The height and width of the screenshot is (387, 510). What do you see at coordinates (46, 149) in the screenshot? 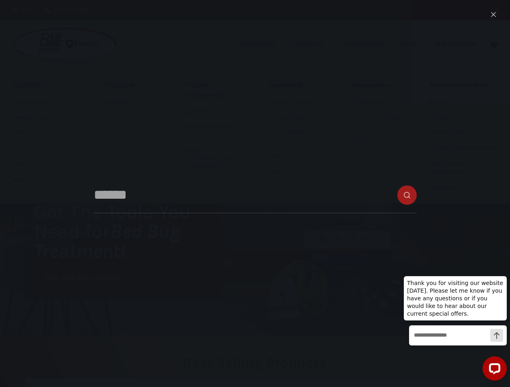
I see `a: Inns` at bounding box center [46, 149].